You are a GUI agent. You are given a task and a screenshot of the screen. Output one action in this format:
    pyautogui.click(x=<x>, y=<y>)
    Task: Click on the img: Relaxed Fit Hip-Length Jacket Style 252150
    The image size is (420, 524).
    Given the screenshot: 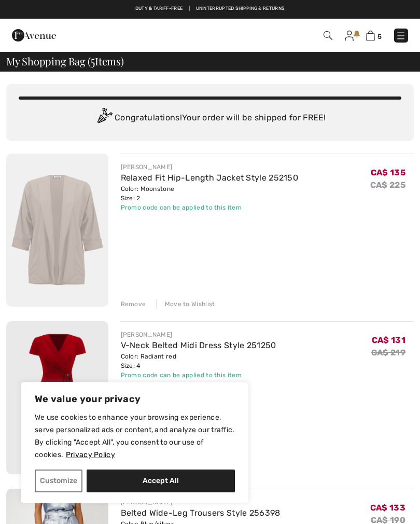 What is the action you would take?
    pyautogui.click(x=57, y=230)
    